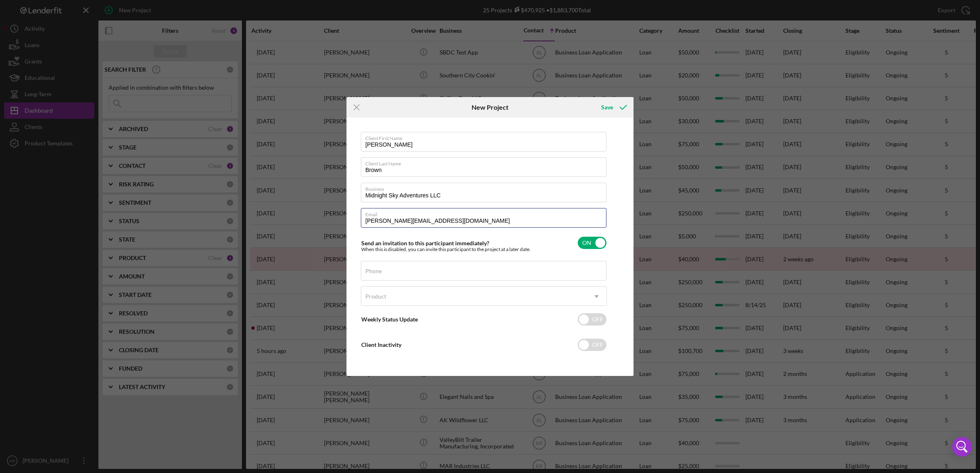  What do you see at coordinates (486, 213) in the screenshot?
I see `label: Email` at bounding box center [486, 213].